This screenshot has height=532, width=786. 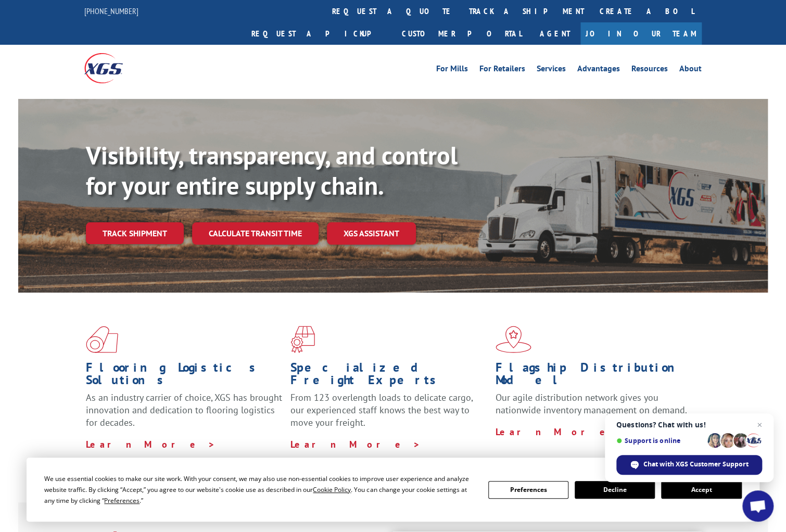 What do you see at coordinates (184, 410) in the screenshot?
I see `span: As an industry carrier of choice, XGS has brought innovation and dedication to flooring logistics...` at bounding box center [184, 410].